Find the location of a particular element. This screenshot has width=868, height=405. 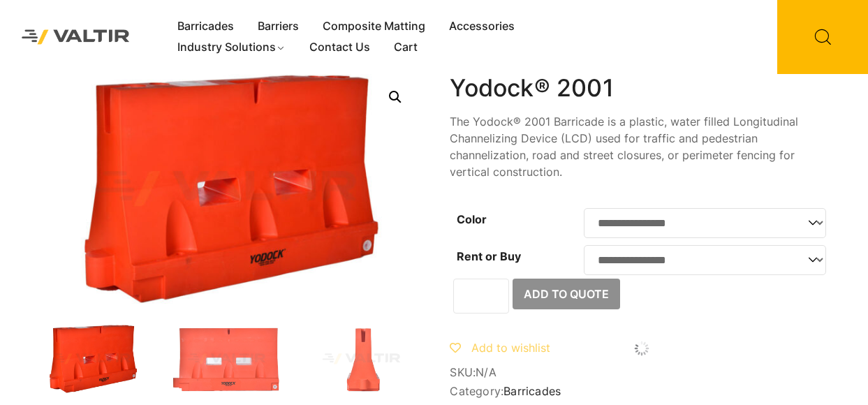

span: N/A is located at coordinates (486, 372).